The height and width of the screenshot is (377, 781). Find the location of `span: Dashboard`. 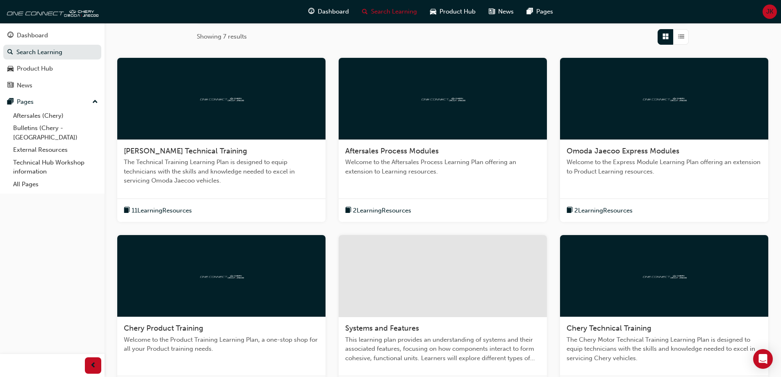

span: Dashboard is located at coordinates (333, 11).